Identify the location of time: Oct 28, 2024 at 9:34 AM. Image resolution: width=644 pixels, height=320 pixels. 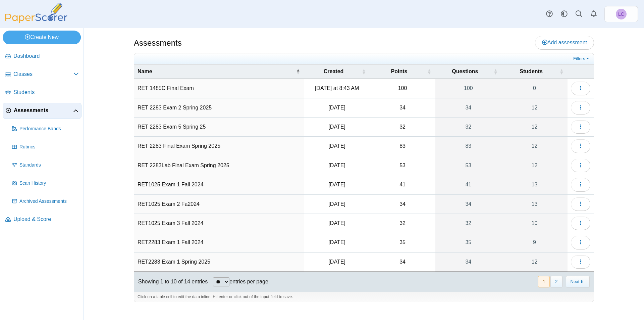
(337, 223).